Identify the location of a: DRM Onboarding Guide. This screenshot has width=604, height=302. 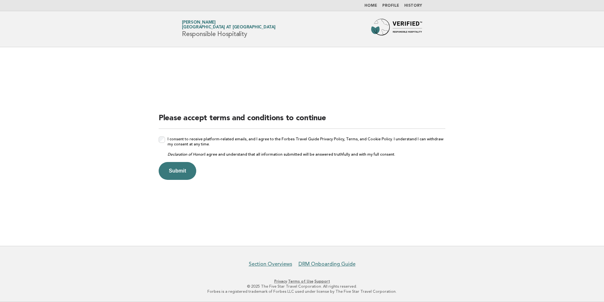
(327, 264).